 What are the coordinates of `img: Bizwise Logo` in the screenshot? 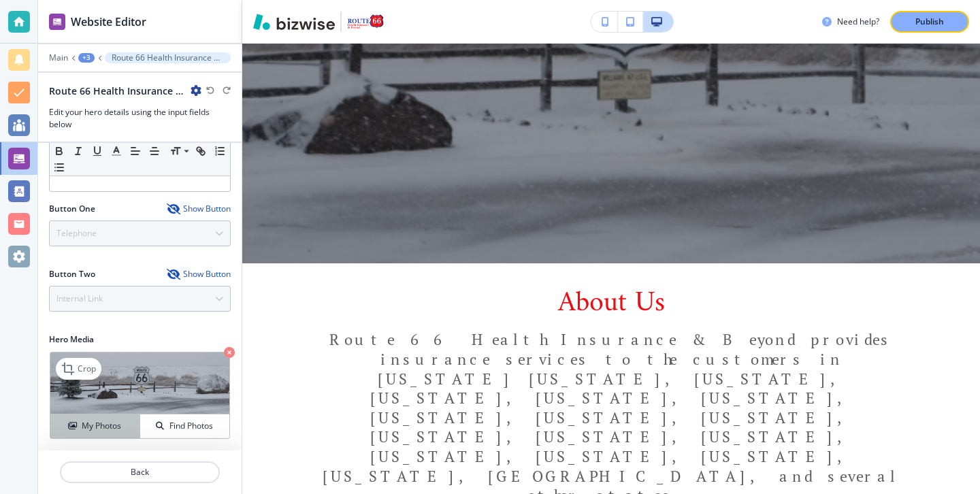 It's located at (294, 22).